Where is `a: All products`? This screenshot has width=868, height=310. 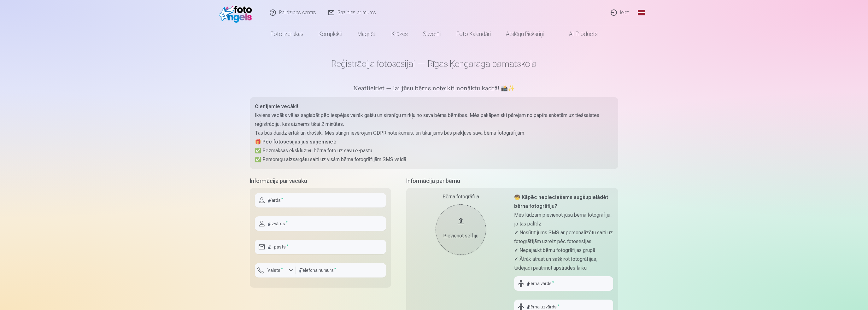 a: All products is located at coordinates (578, 34).